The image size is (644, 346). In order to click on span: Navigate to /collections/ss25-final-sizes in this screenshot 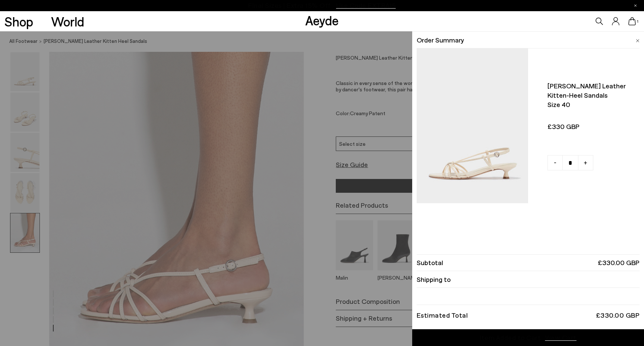, I will do `click(366, 6)`.